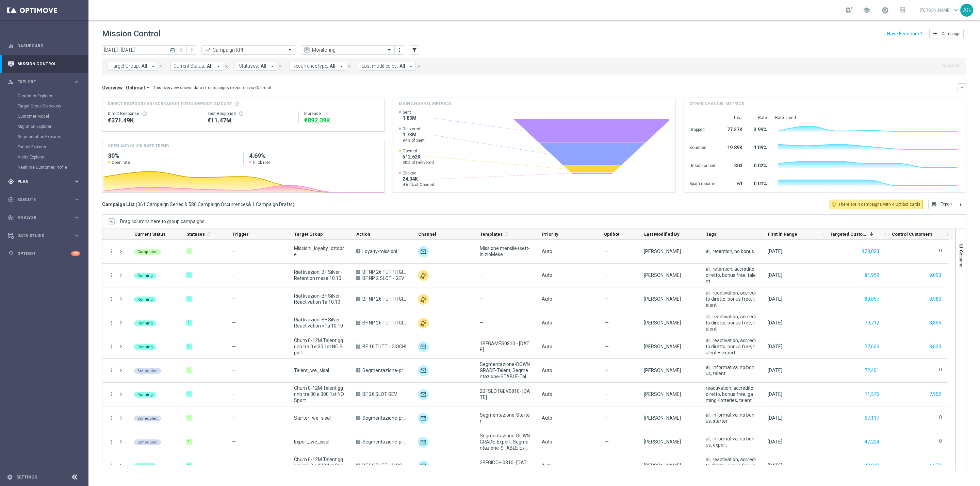 The image size is (980, 486). I want to click on span: 1.83M, so click(409, 118).